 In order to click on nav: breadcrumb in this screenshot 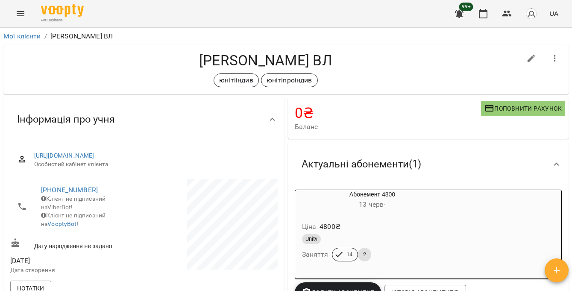, I will do `click(286, 36)`.